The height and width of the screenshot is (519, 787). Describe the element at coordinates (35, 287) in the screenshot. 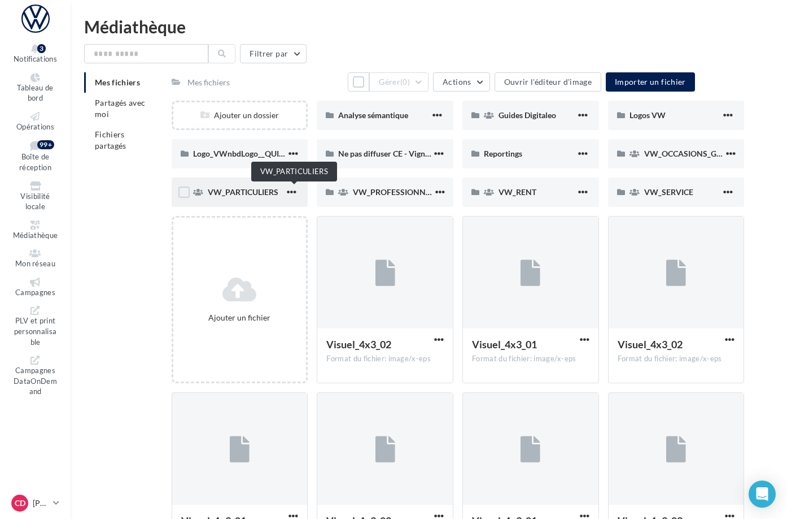

I see `a: Campagnes` at that location.